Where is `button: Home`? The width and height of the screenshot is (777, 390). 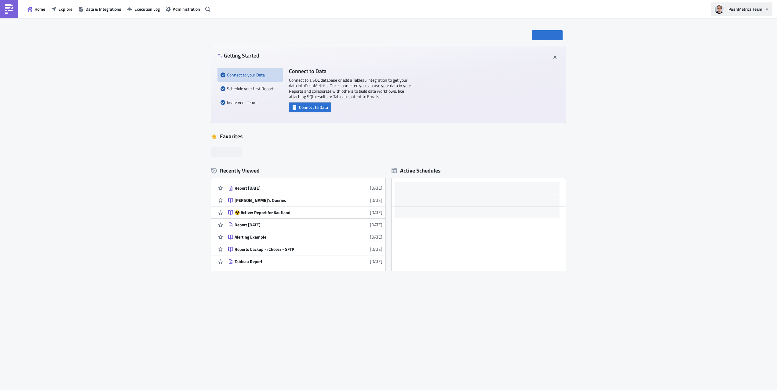
button: Home is located at coordinates (36, 9).